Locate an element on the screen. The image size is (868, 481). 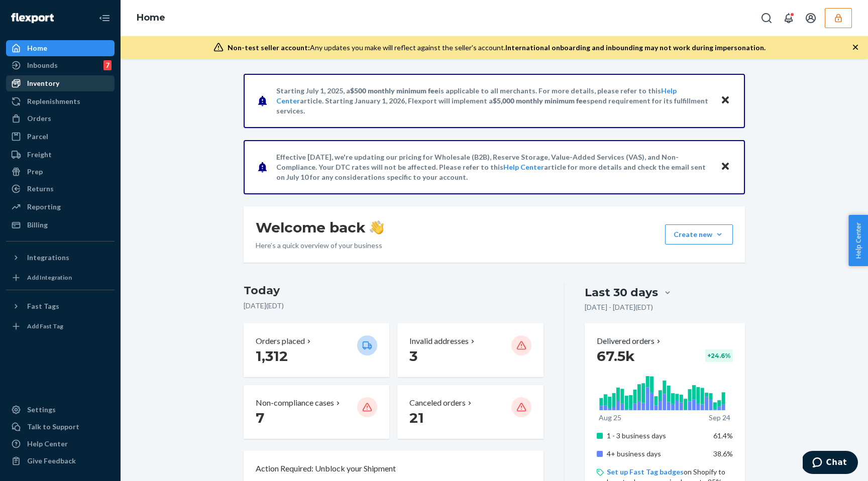
span: $500 monthly minimum fee is located at coordinates (394, 90).